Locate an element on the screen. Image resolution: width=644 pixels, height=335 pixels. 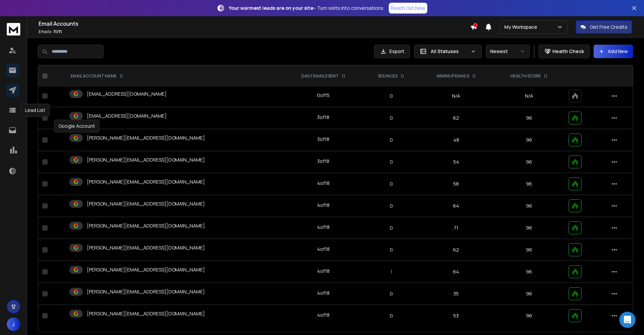
button: Newest is located at coordinates (507, 51).